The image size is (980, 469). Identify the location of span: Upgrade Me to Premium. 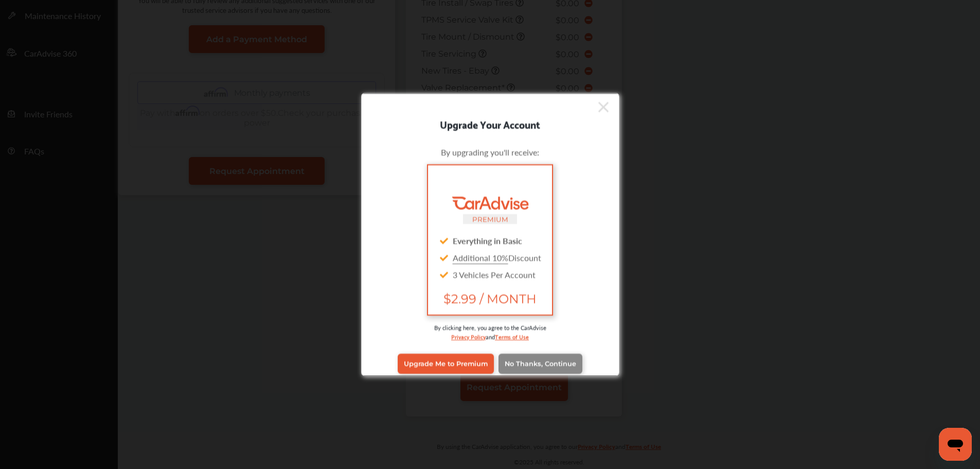
(445, 363).